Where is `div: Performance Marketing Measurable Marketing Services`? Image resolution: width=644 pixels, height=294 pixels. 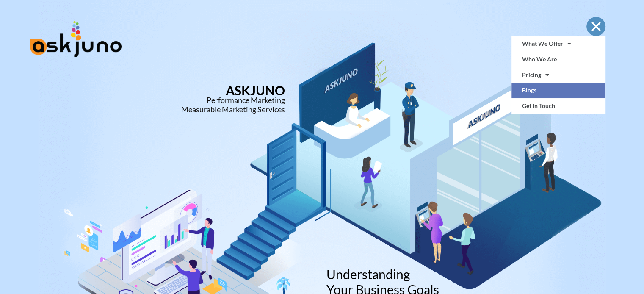
div: Performance Marketing Measurable Marketing Services is located at coordinates (193, 105).